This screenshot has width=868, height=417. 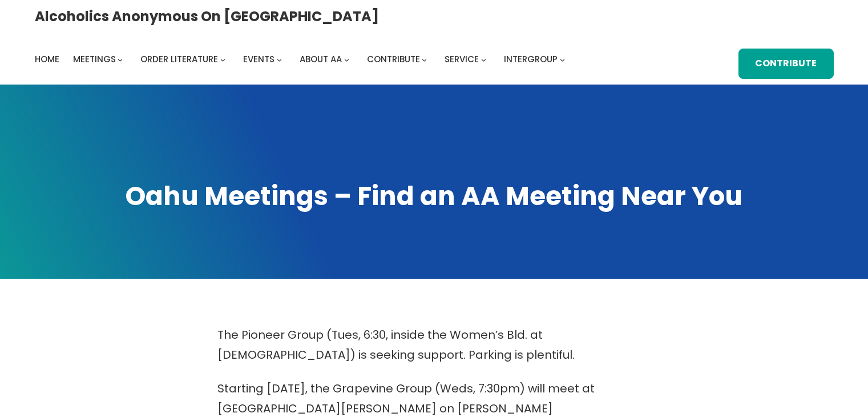 I want to click on a: About AA, so click(x=320, y=59).